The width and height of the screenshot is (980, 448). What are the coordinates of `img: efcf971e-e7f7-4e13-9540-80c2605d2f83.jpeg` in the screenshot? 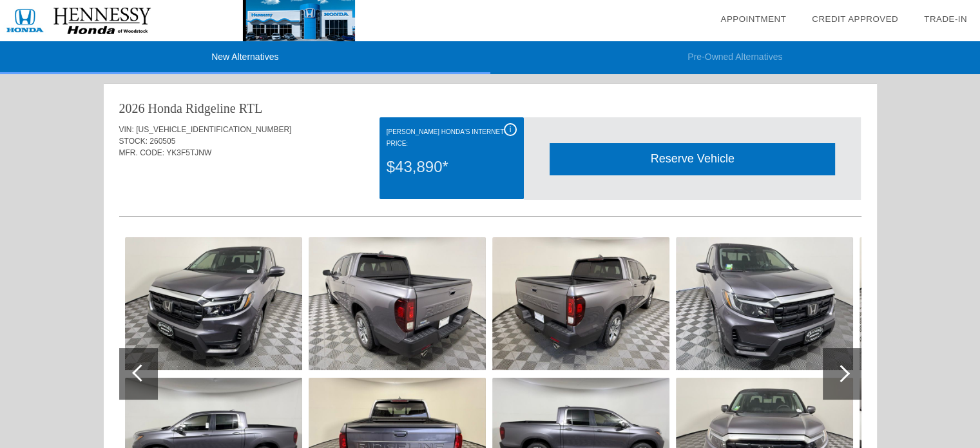 It's located at (764, 304).